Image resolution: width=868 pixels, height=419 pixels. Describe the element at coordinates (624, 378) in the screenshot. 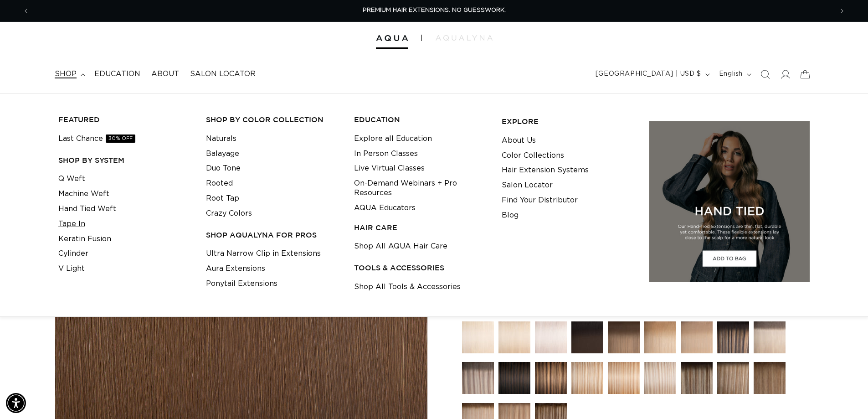

I see `img: 18/22 Duo Tone - Ultra Narrow Clip Ins` at that location.